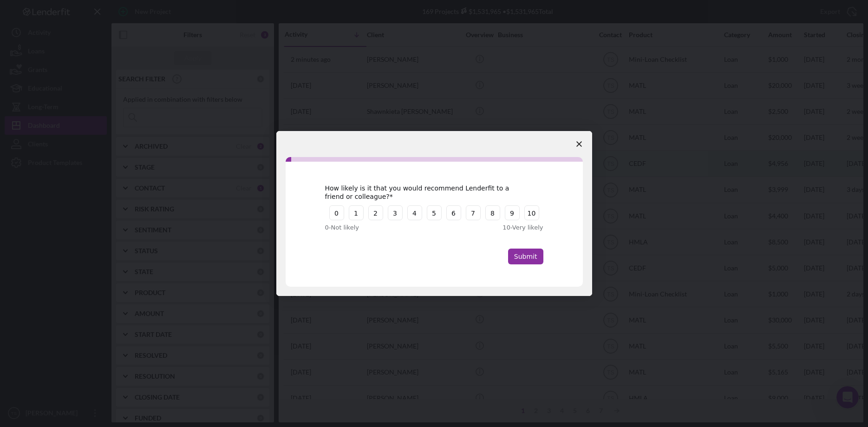  Describe the element at coordinates (367, 227) in the screenshot. I see `div: 0 - Not likely` at that location.